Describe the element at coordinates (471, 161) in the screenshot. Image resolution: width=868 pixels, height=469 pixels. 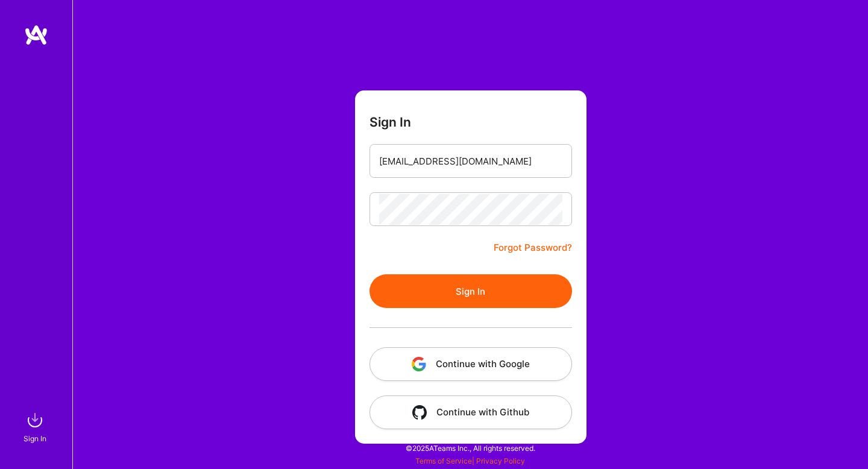
I see `input: Email...` at that location.